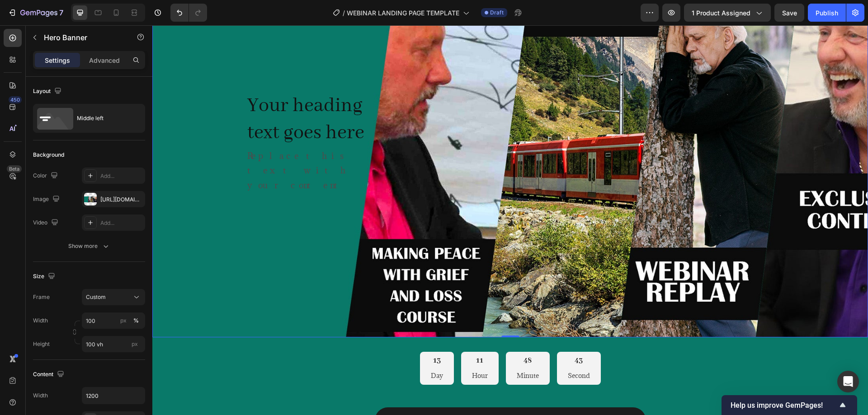 The height and width of the screenshot is (415, 868). What do you see at coordinates (45, 276) in the screenshot?
I see `div: Size` at bounding box center [45, 276].